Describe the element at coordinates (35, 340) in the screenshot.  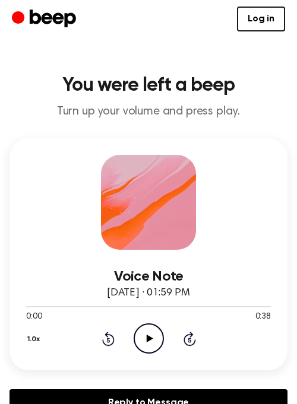
I see `button: 1.0x` at that location.